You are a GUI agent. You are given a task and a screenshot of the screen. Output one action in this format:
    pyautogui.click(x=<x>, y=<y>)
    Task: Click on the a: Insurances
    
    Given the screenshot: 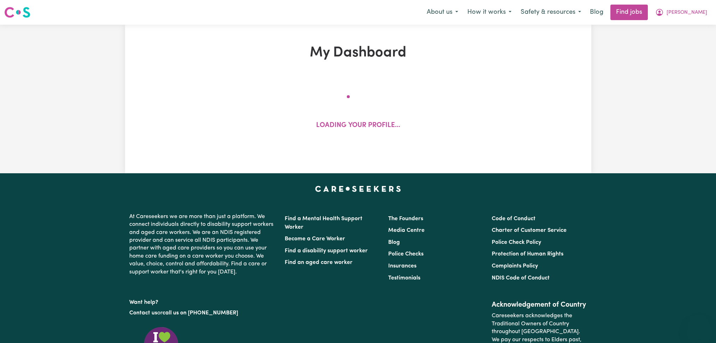 What is the action you would take?
    pyautogui.click(x=402, y=266)
    